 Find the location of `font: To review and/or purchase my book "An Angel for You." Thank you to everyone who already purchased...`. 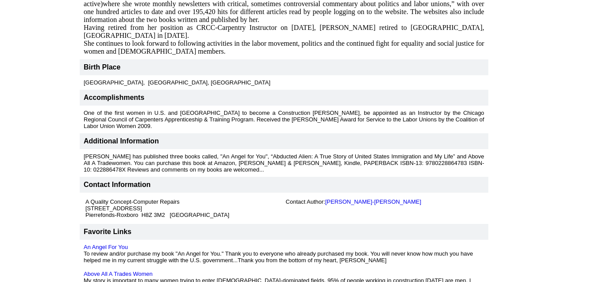

font: To review and/or purchase my book "An Angel for You." Thank you to everyone who already purchased... is located at coordinates (278, 254).